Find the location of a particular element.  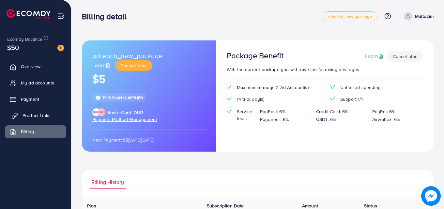

a: adreach_new_package is located at coordinates (350, 16).